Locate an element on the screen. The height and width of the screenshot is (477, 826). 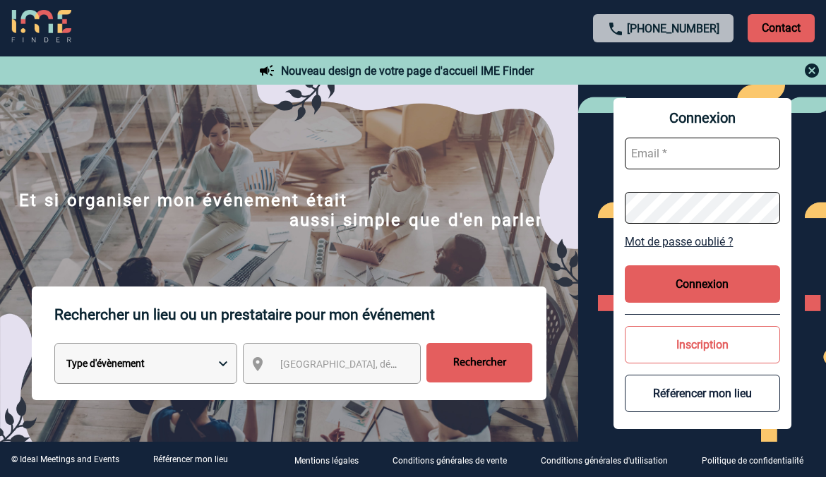
img: call-24-px.png is located at coordinates (615, 29).